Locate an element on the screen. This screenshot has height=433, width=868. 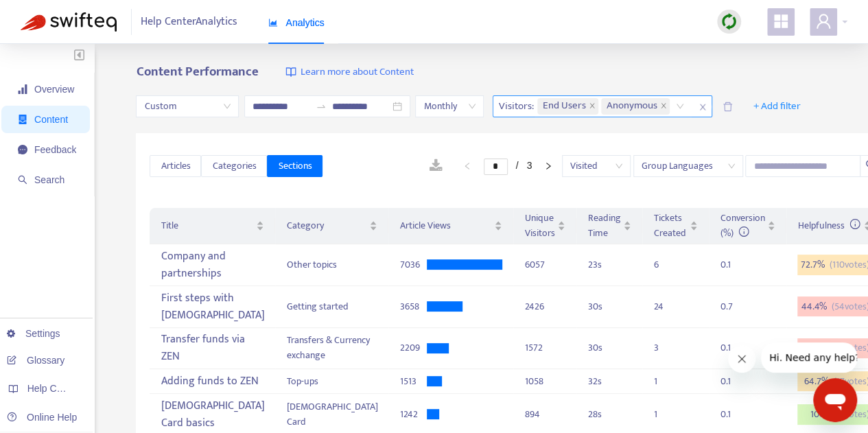
span: signal is located at coordinates (23, 89).